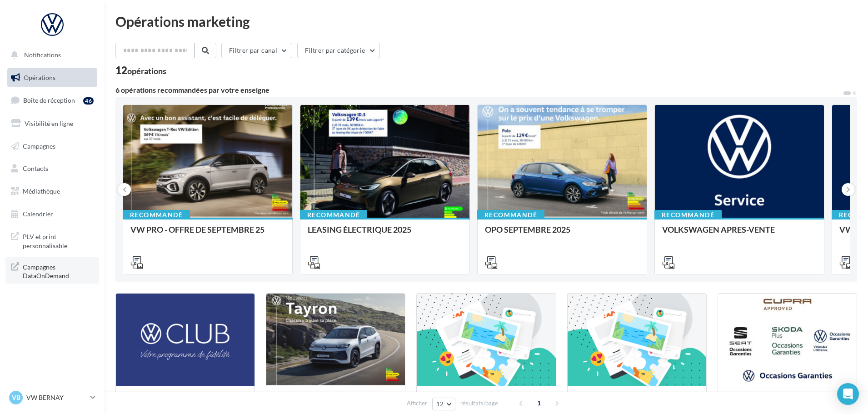  What do you see at coordinates (539, 403) in the screenshot?
I see `span: 1` at bounding box center [539, 403].